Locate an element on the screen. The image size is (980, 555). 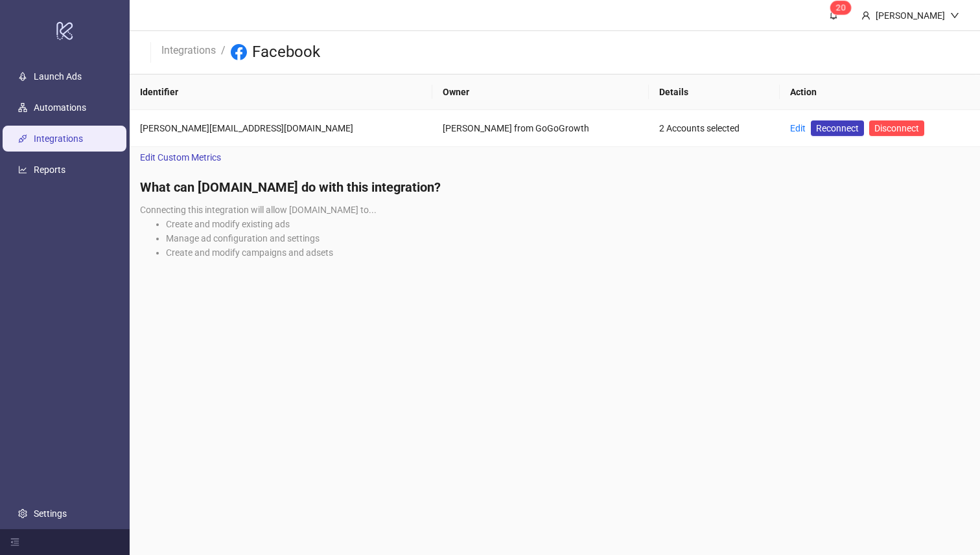
li: Manage ad configuration and settings is located at coordinates (568, 238).